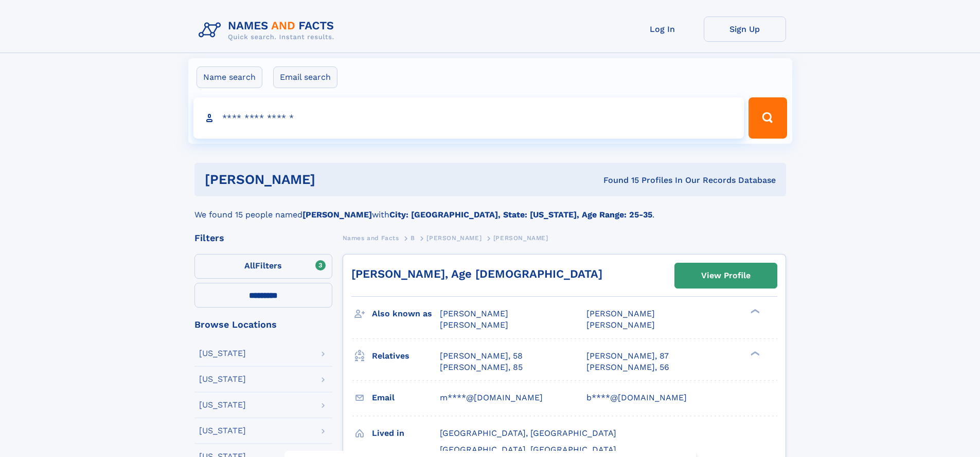  What do you see at coordinates (726, 276) in the screenshot?
I see `div: View Profile` at bounding box center [726, 276].